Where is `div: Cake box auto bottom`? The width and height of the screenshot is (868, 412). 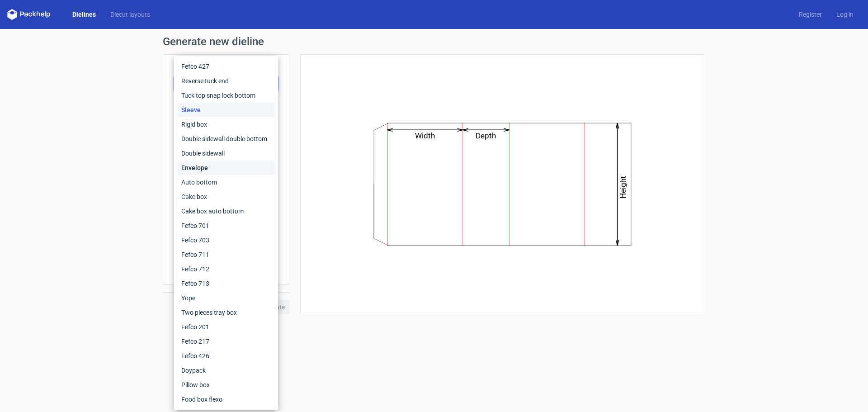 div: Cake box auto bottom is located at coordinates (226, 211).